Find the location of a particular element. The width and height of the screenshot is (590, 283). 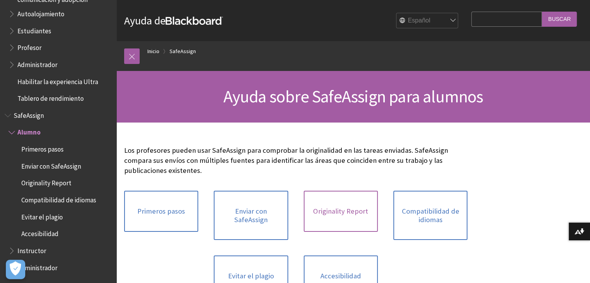

span: Tablero de rendimiento is located at coordinates (50, 97).